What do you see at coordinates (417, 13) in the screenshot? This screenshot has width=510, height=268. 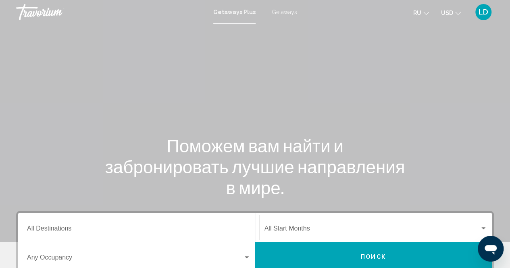 I see `span: ru` at bounding box center [417, 13].